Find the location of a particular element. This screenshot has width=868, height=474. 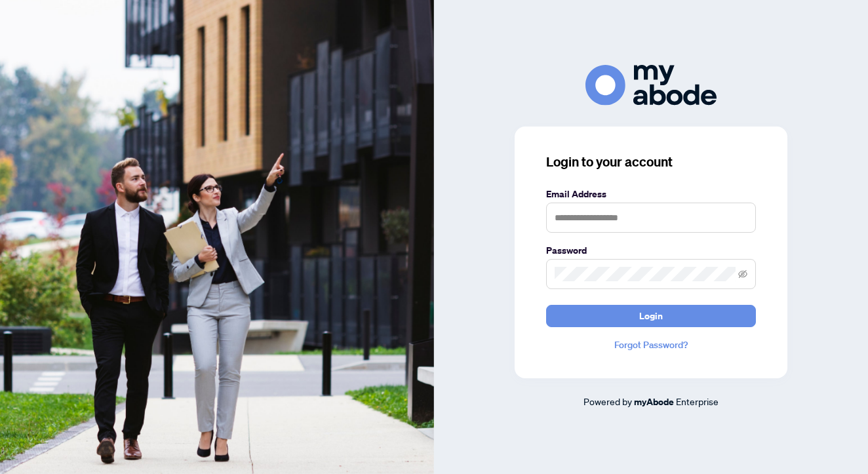

img: ma-logo is located at coordinates (651, 85).